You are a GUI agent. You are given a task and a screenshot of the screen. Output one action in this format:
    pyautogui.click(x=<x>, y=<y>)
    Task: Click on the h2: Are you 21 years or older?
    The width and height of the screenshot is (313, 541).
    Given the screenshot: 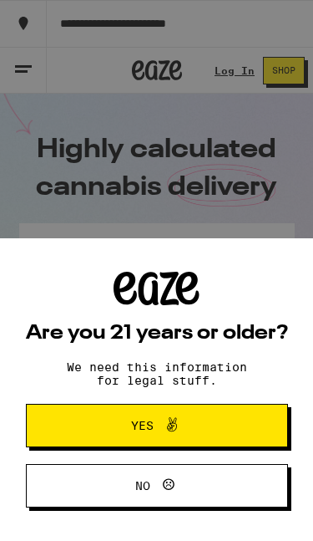 What is the action you would take?
    pyautogui.click(x=157, y=333)
    